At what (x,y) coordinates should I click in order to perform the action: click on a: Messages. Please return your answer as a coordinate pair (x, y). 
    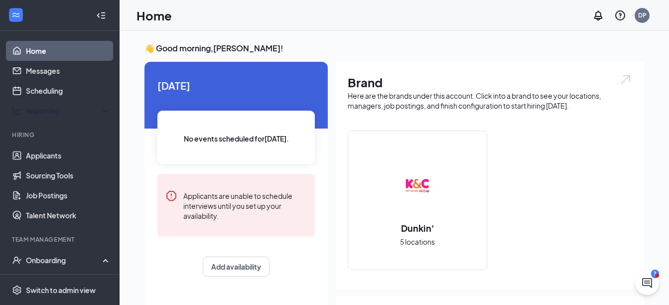
    Looking at the image, I should click on (68, 71).